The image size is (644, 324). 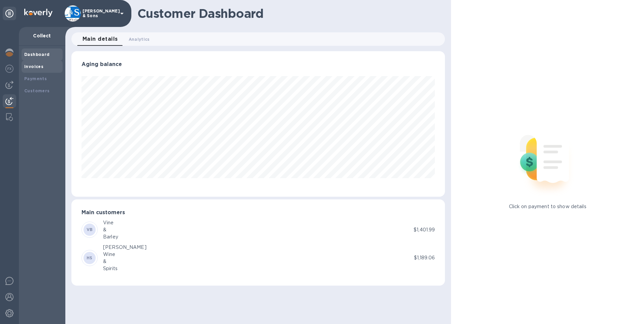 I want to click on div: Spirits, so click(x=125, y=269).